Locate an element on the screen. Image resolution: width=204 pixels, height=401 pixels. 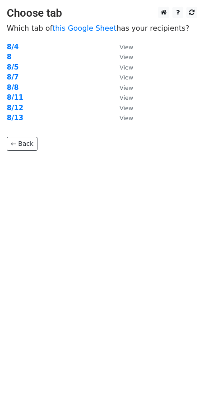
p: Which tab of has your recipients? is located at coordinates (102, 28).